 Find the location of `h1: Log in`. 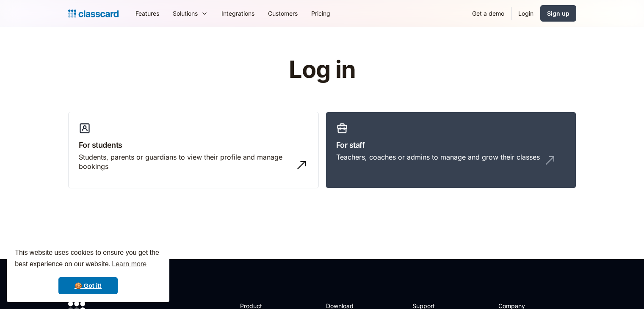

h1: Log in is located at coordinates (322, 70).